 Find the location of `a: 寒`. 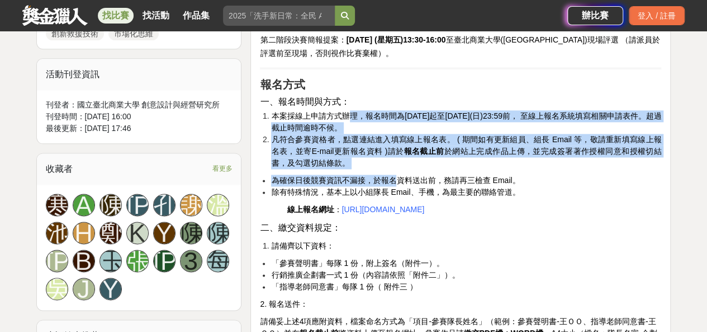

a: 寒 is located at coordinates (57, 205).